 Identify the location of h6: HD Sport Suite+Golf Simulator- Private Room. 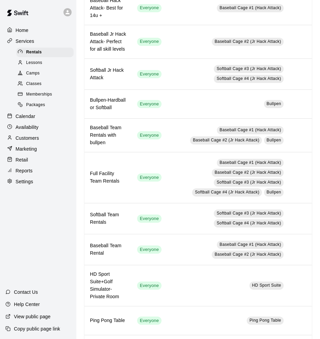
(108, 285).